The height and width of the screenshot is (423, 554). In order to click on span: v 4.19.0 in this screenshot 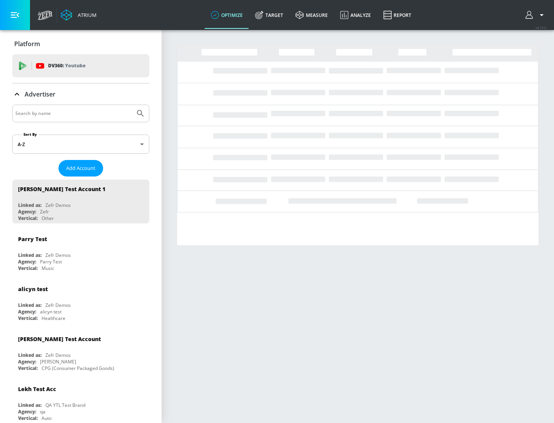, I will do `click(541, 27)`.